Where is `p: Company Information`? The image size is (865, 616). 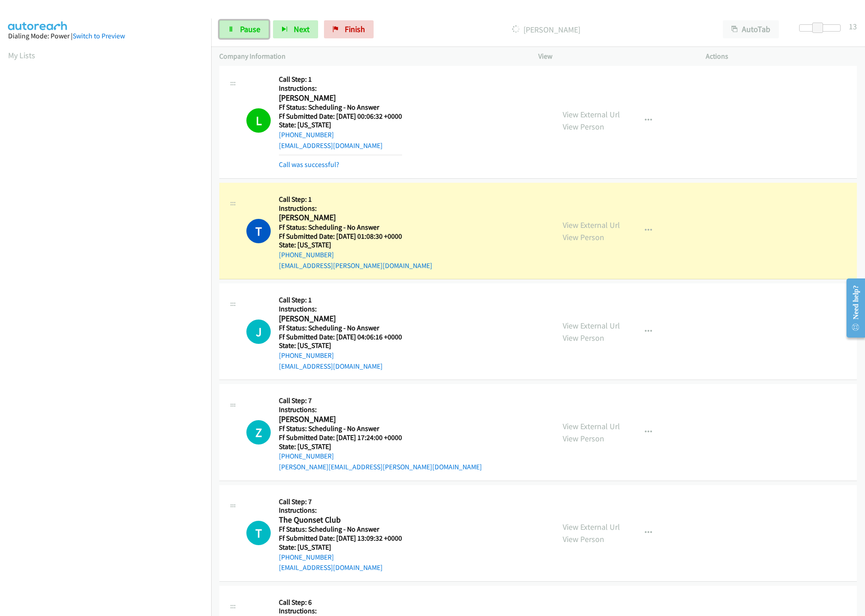
p: Company Information is located at coordinates (370, 57).